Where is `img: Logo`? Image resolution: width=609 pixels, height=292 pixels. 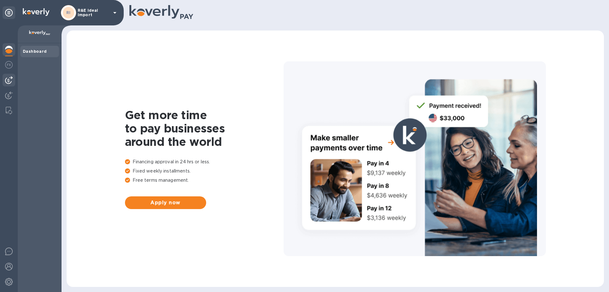
img: Logo is located at coordinates (36, 12).